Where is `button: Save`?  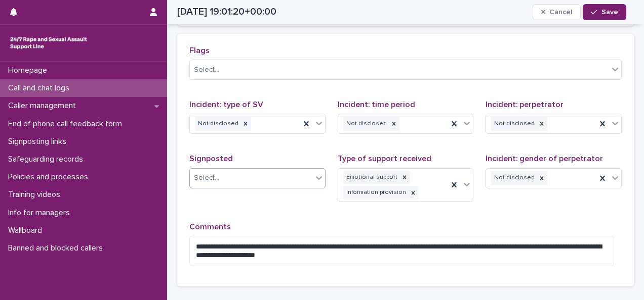 button: Save is located at coordinates (603, 12).